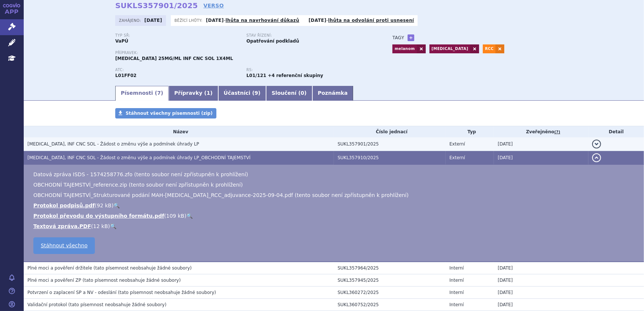  I want to click on span: Zahájeno:, so click(131, 20).